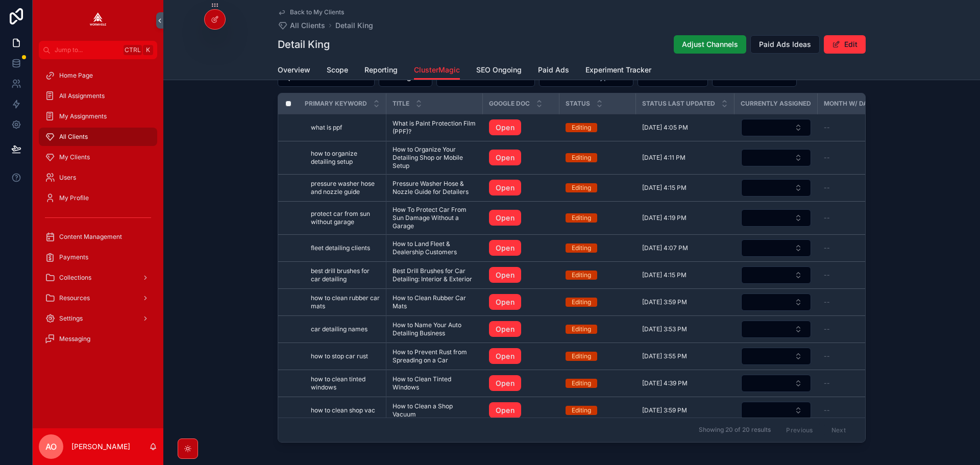  Describe the element at coordinates (434, 330) in the screenshot. I see `a: How to Name Your Auto Detailing Business` at that location.